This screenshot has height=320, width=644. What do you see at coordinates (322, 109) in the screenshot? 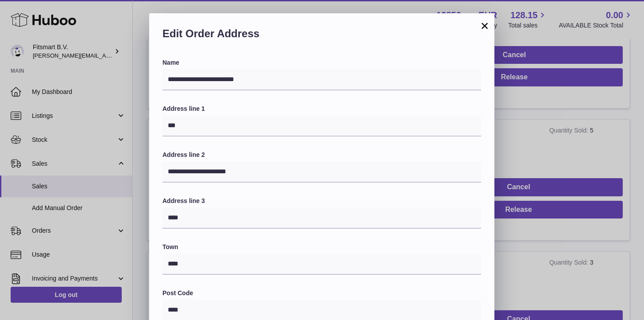
I see `label: Address line 1` at bounding box center [322, 109].